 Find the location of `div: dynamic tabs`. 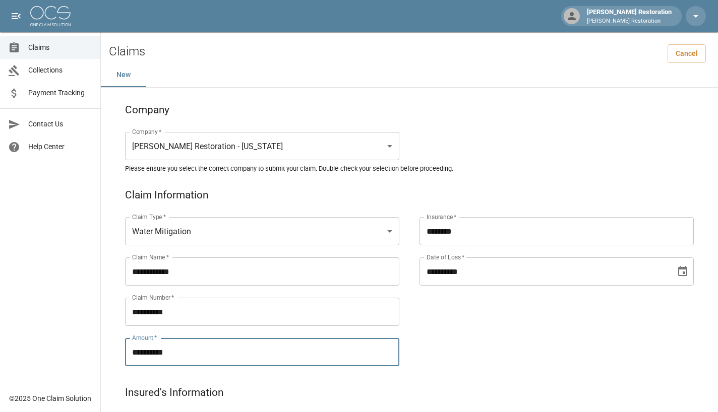

div: dynamic tabs is located at coordinates (409, 75).